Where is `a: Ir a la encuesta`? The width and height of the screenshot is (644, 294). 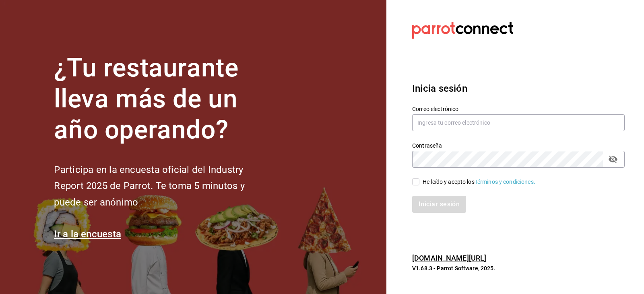
a: Ir a la encuesta is located at coordinates (87, 234).